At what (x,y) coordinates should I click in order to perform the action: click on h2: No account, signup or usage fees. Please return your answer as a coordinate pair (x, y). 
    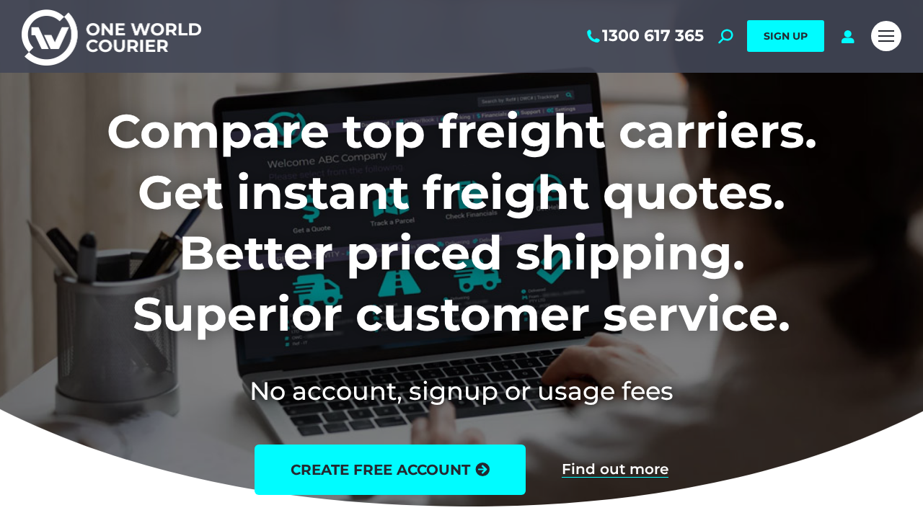
    Looking at the image, I should click on (461, 391).